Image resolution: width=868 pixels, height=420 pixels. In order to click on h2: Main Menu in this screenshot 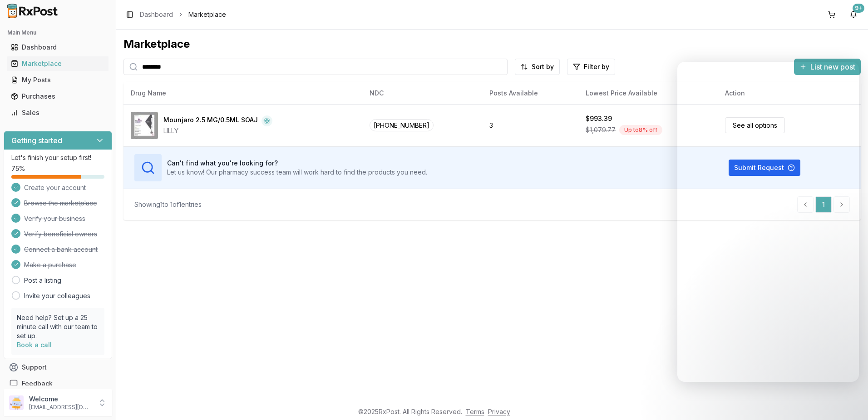, I will do `click(58, 33)`.